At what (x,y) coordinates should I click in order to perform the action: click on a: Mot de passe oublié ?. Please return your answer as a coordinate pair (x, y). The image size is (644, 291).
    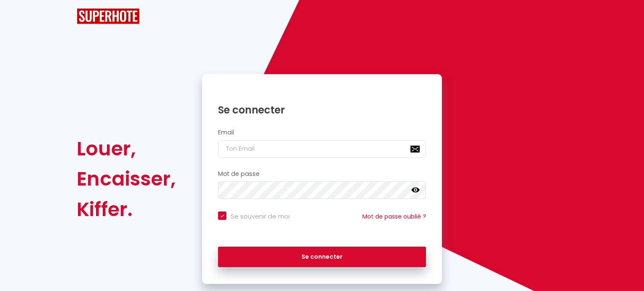
    Looking at the image, I should click on (394, 216).